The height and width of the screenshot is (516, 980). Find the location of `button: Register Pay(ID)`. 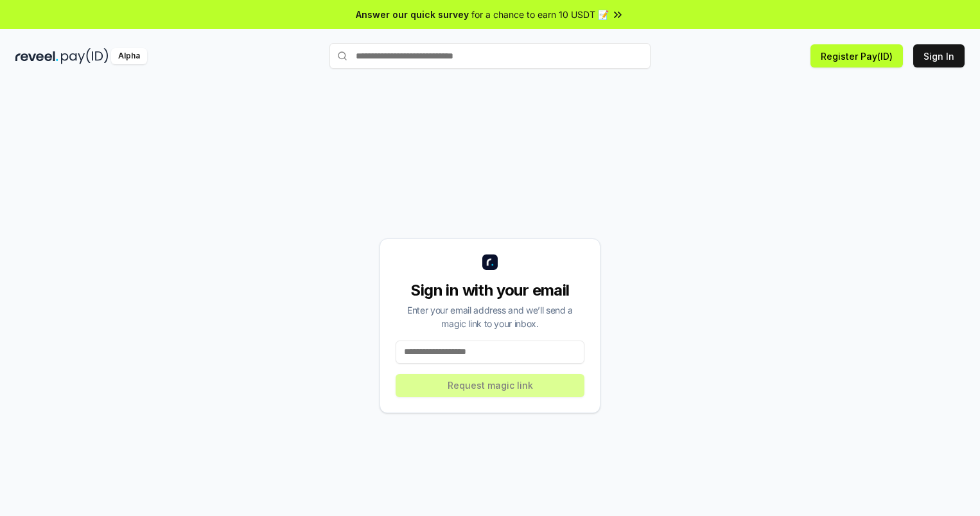

button: Register Pay(ID) is located at coordinates (856, 56).